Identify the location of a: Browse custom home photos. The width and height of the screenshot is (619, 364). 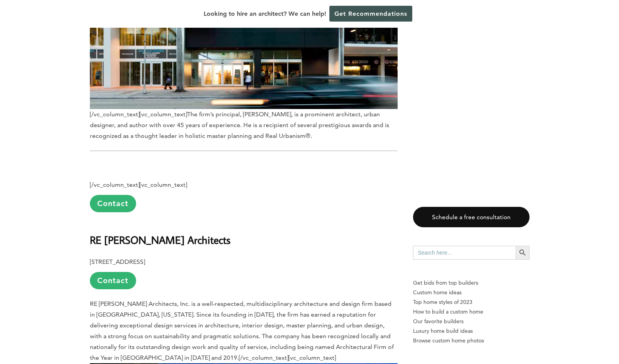
(471, 340).